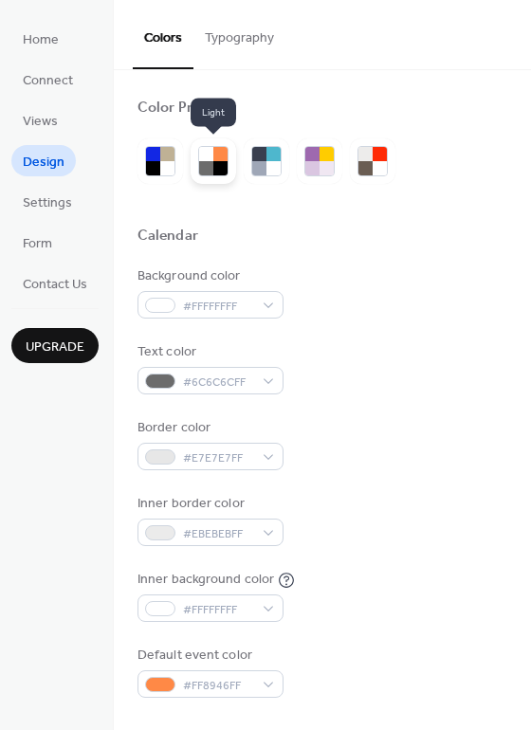  I want to click on span: Upgrade, so click(55, 347).